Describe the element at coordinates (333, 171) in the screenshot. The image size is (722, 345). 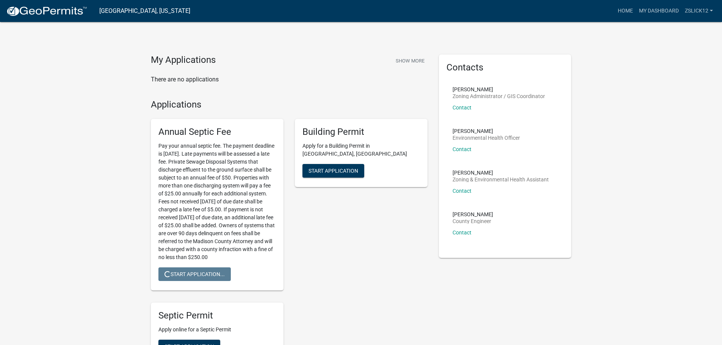
I see `button: Start Application` at that location.